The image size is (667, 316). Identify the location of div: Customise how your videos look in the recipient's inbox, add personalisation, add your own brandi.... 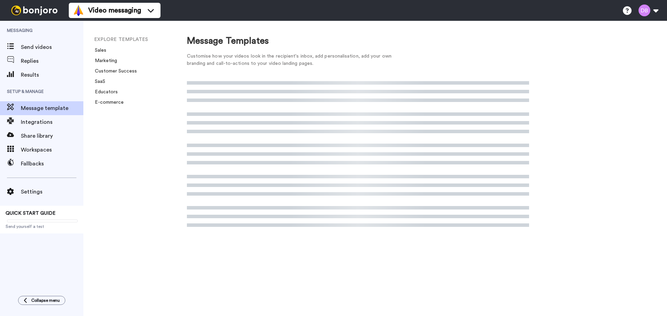
(294, 60).